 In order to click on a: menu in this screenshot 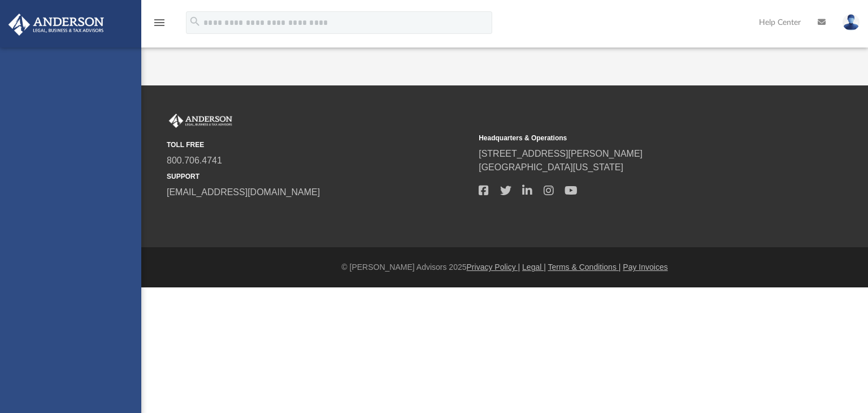, I will do `click(160, 25)`.